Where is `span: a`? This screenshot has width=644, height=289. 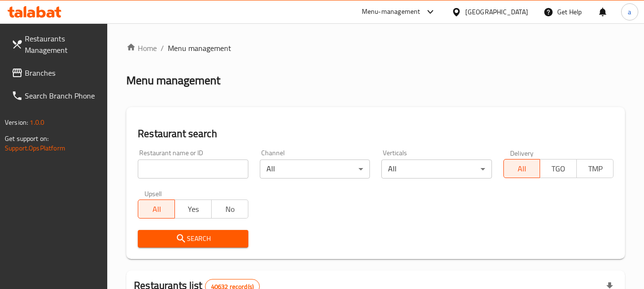 span: a is located at coordinates (629, 12).